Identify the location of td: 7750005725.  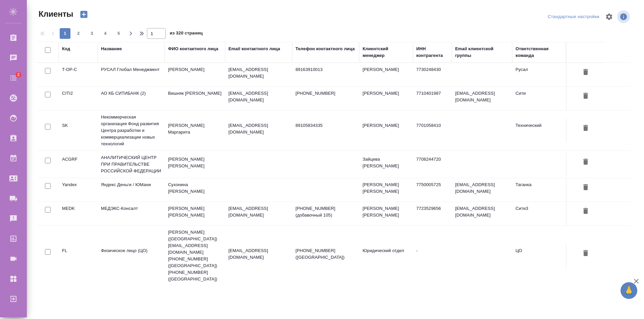
(432, 190).